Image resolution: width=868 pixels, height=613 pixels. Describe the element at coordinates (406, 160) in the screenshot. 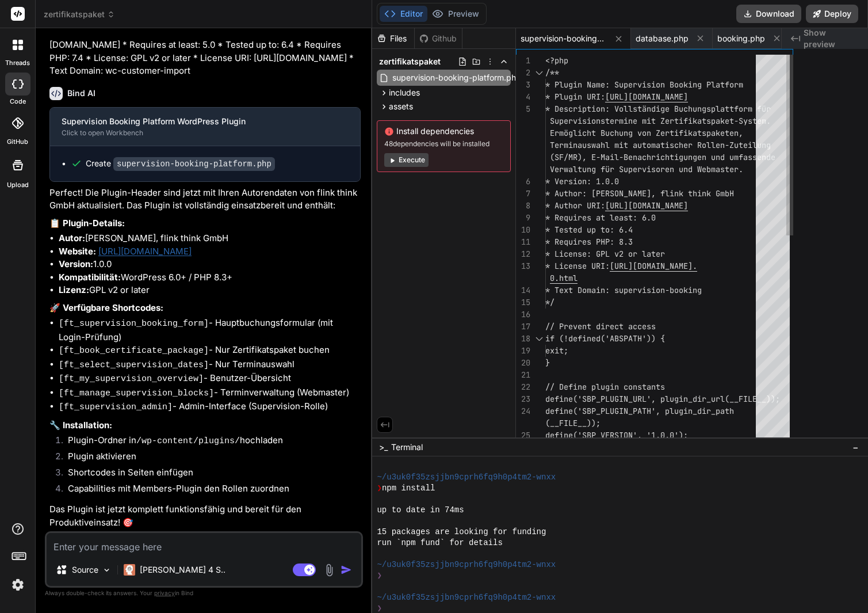

I see `button: Execute` at that location.